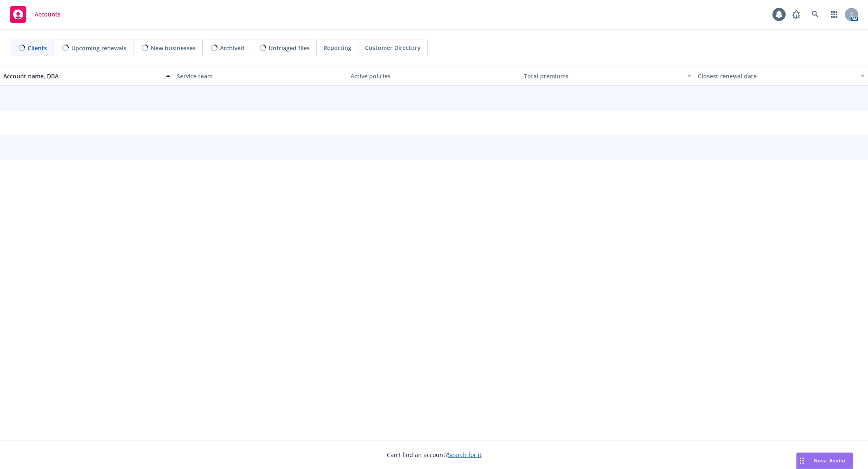 This screenshot has height=469, width=868. Describe the element at coordinates (289, 48) in the screenshot. I see `span: Untriaged files` at that location.